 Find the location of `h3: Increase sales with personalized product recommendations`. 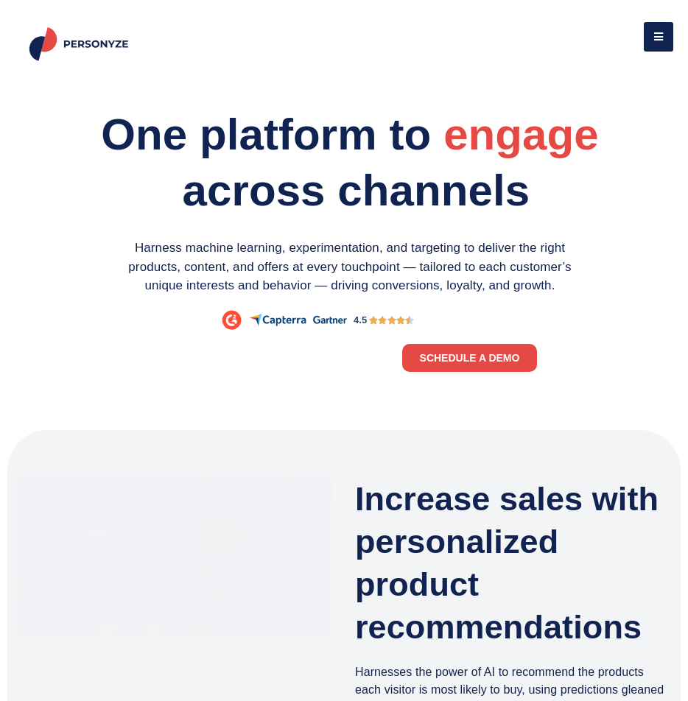

h3: Increase sales with personalized product recommendations is located at coordinates (512, 564).